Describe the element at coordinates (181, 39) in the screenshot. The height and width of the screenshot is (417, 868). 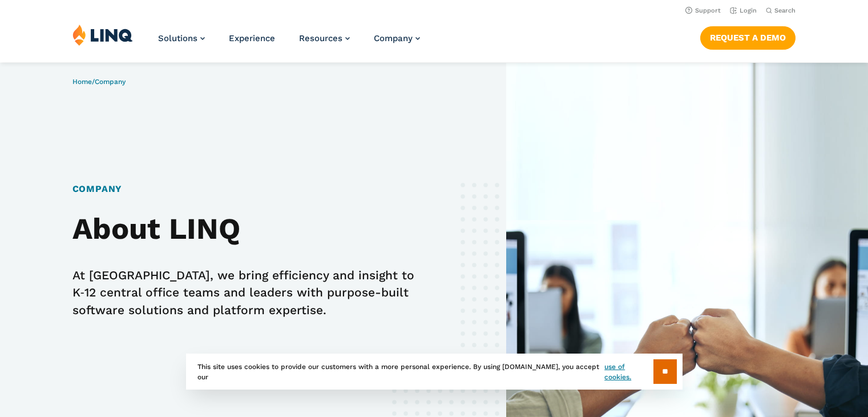
I see `a: Solutions` at that location.